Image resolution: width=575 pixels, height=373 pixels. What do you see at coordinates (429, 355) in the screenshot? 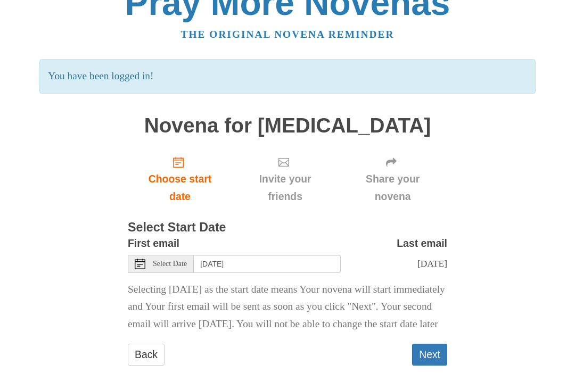
I see `button: Next` at bounding box center [429, 355].